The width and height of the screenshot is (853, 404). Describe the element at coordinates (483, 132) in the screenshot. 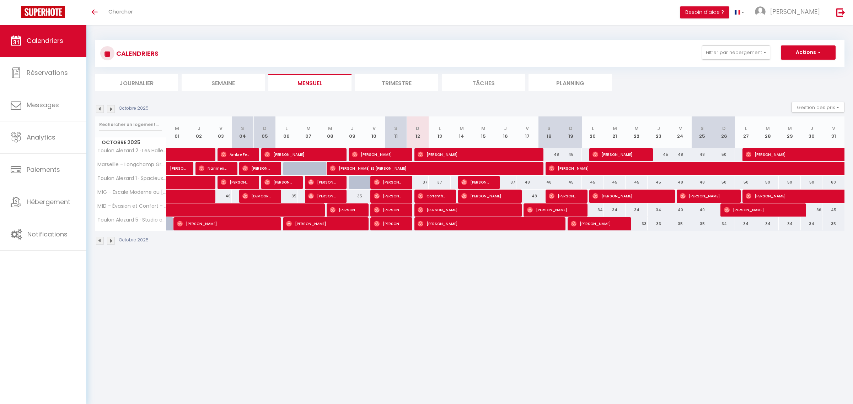

I see `th: 15` at that location.